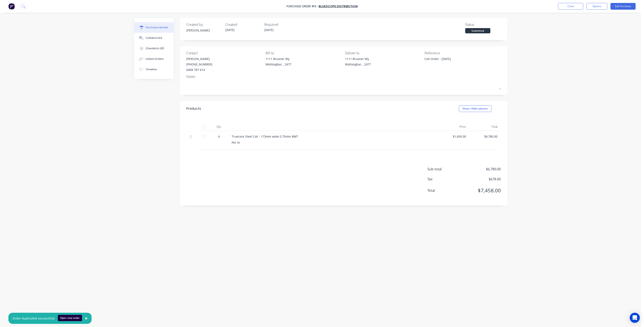 This screenshot has height=327, width=644. Describe the element at coordinates (155, 59) in the screenshot. I see `div: Linked Orders` at that location.